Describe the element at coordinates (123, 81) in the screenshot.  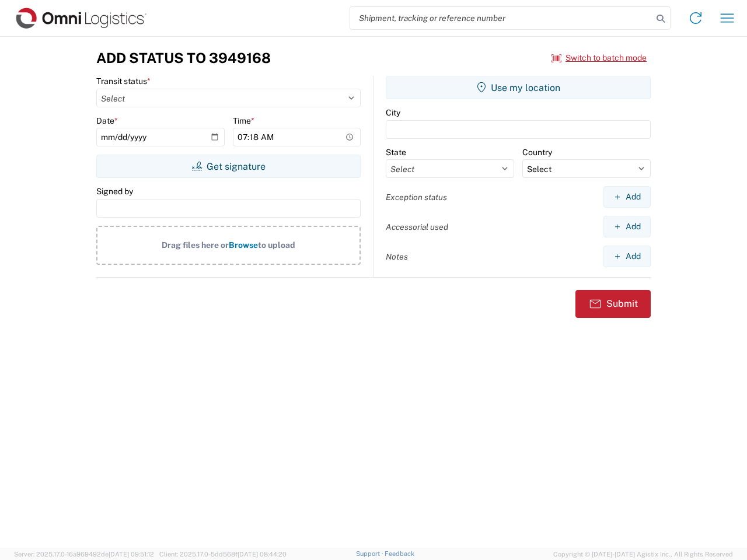
I see `label: Transit status` at that location.